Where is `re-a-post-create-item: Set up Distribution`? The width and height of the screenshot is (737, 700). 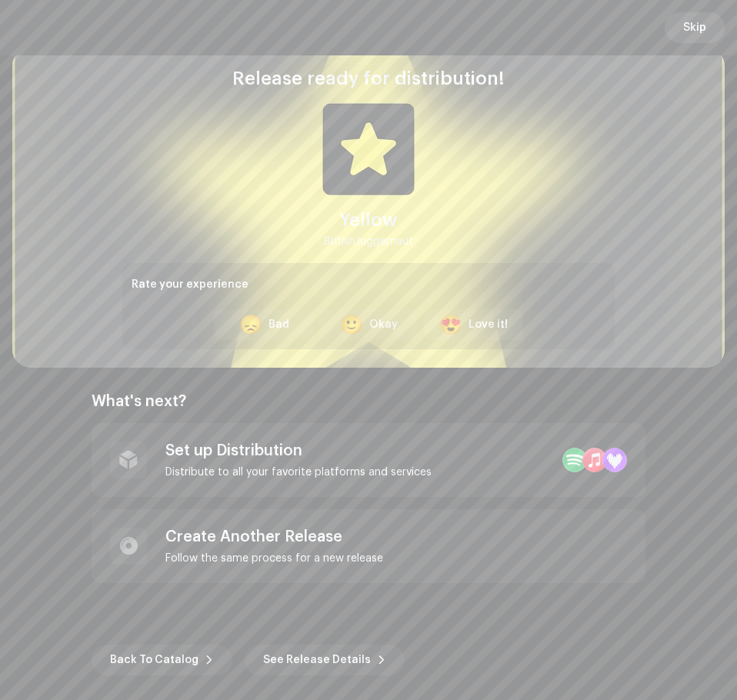
re-a-post-create-item: Set up Distribution is located at coordinates (368, 460).